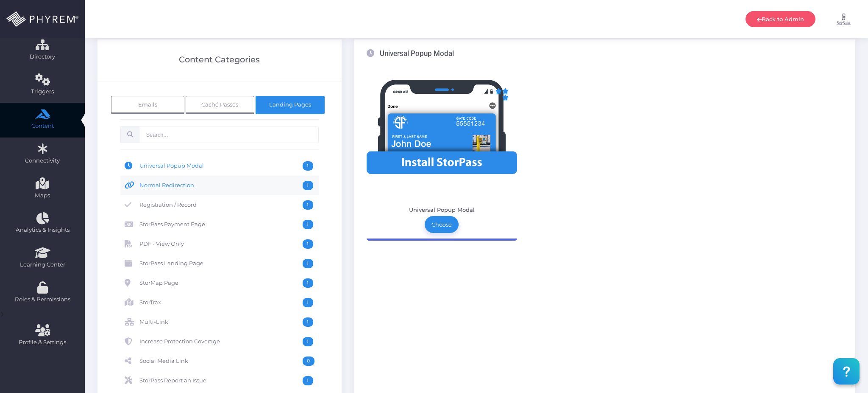 Image resolution: width=868 pixels, height=393 pixels. What do you see at coordinates (43, 195) in the screenshot?
I see `span: Maps` at bounding box center [43, 195].